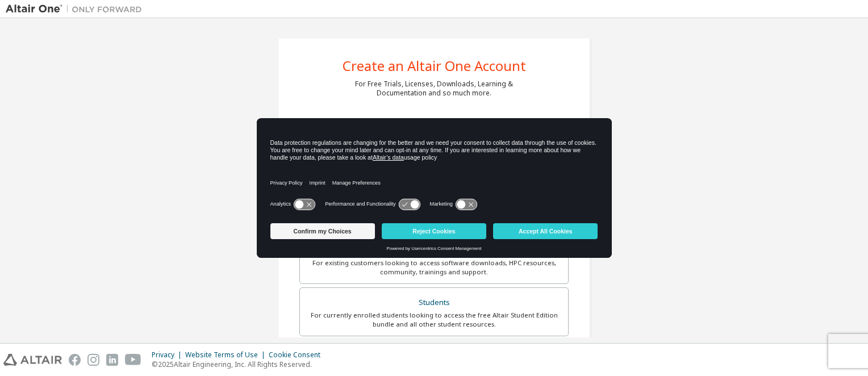 The image size is (868, 376). I want to click on div: Students, so click(434, 303).